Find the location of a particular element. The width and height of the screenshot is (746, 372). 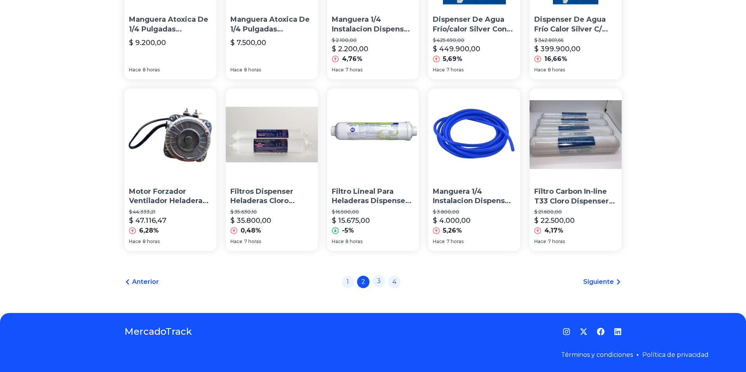

p: $ 22.500,00 is located at coordinates (554, 221).